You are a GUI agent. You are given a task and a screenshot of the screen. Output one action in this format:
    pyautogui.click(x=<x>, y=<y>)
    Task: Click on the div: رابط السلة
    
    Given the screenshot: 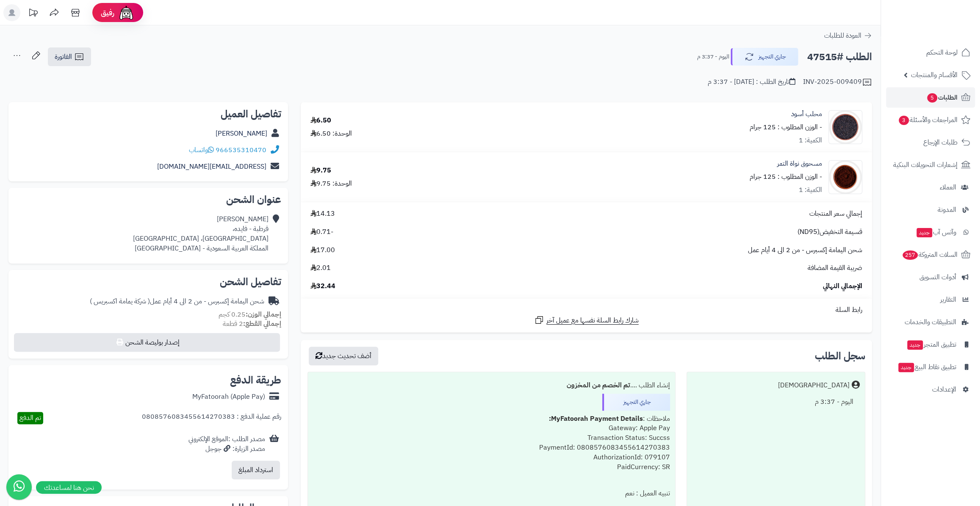 What is the action you would take?
    pyautogui.click(x=586, y=310)
    